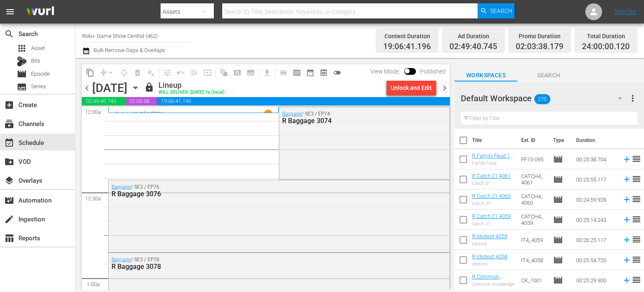  I want to click on span: View Backup, so click(324, 72).